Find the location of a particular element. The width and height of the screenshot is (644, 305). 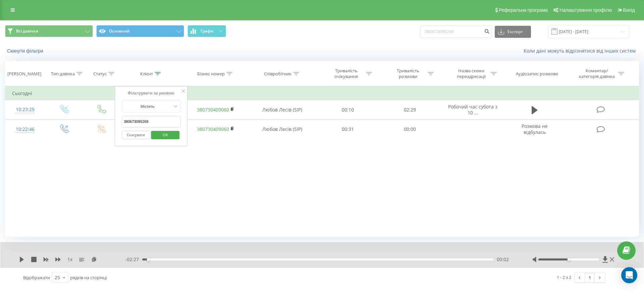

div: Коментар/категорія дзвінка is located at coordinates (597, 73).